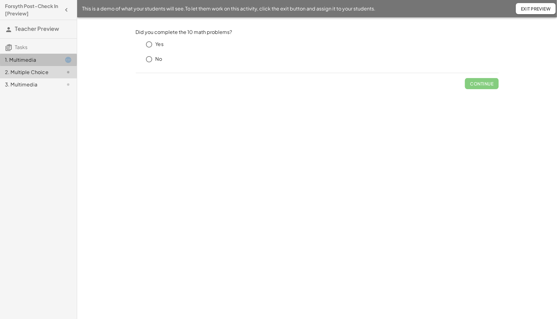  What do you see at coordinates (536, 9) in the screenshot?
I see `button: Exit Preview` at bounding box center [536, 9].